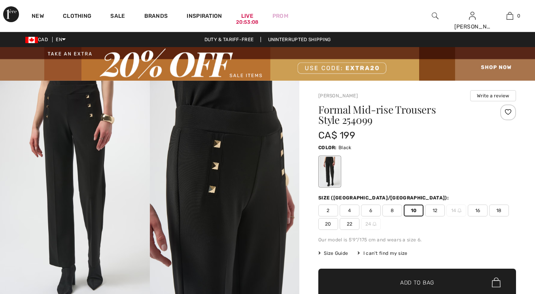 Image resolution: width=535 pixels, height=294 pixels. What do you see at coordinates (371, 210) in the screenshot?
I see `span: 6` at bounding box center [371, 210].